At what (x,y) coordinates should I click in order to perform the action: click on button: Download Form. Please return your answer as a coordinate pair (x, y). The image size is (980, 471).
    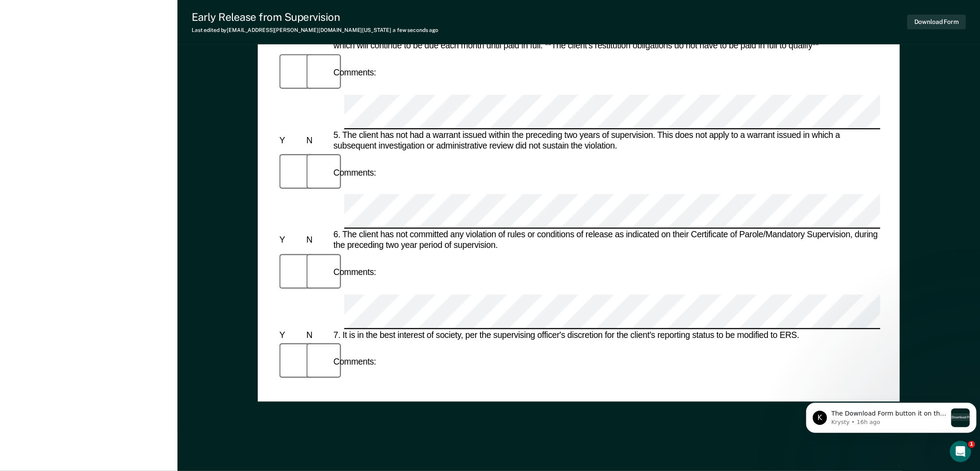
    Looking at the image, I should click on (936, 22).